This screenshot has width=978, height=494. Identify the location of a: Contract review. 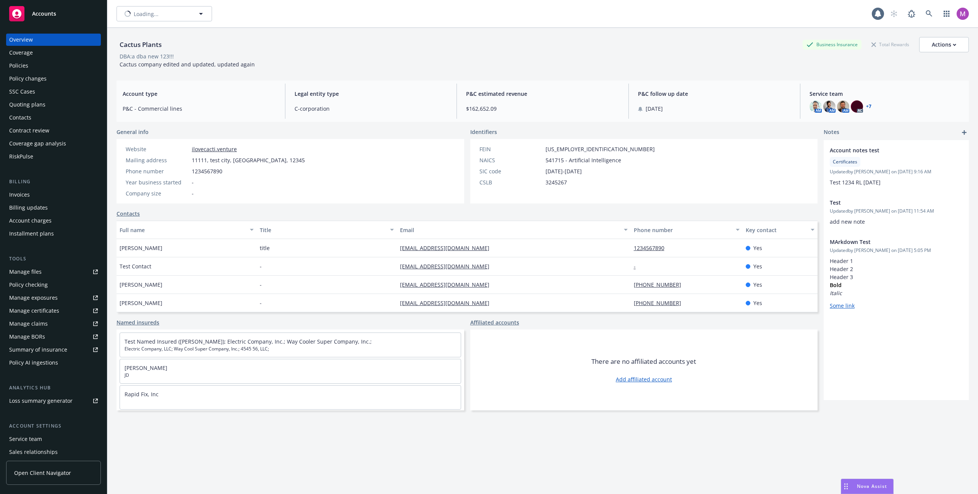
(53, 131).